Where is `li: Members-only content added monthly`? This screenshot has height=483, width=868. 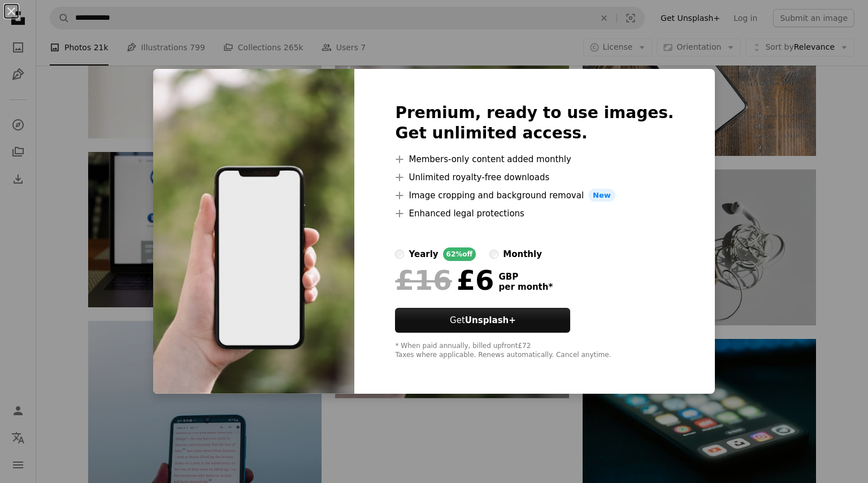
li: Members-only content added monthly is located at coordinates (534, 159).